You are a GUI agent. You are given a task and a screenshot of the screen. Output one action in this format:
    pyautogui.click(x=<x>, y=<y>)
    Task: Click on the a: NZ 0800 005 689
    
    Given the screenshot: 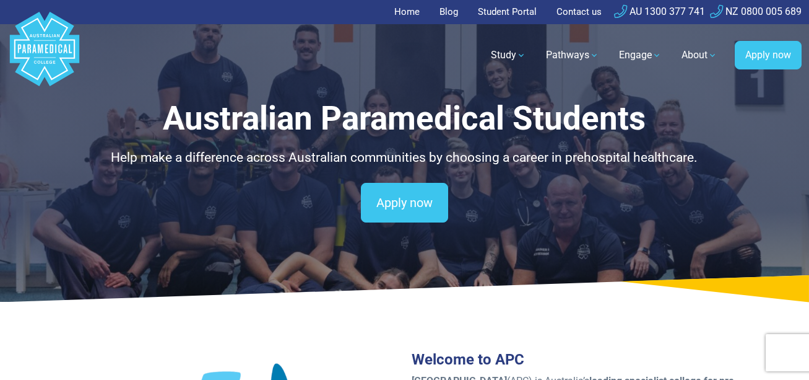 What is the action you would take?
    pyautogui.click(x=756, y=11)
    